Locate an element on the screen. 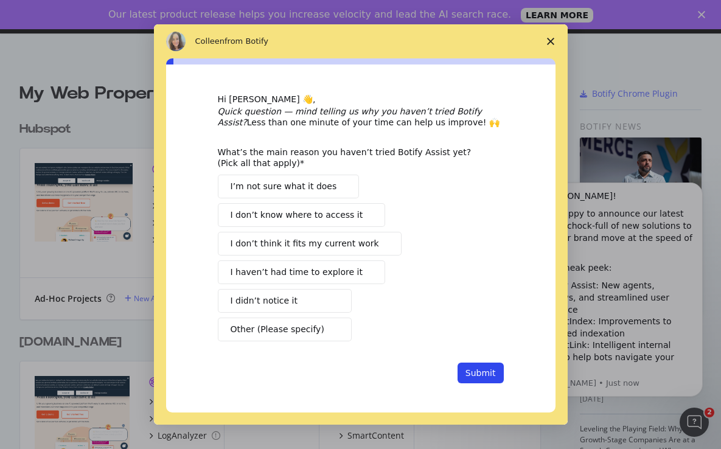  span: Close survey is located at coordinates (551, 41).